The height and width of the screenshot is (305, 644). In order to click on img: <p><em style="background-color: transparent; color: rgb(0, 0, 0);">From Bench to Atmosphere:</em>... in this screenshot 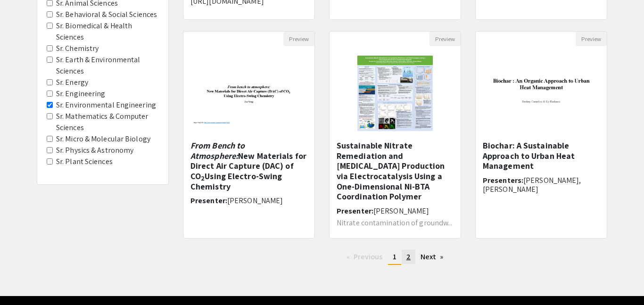, I will do `click(249, 93)`.